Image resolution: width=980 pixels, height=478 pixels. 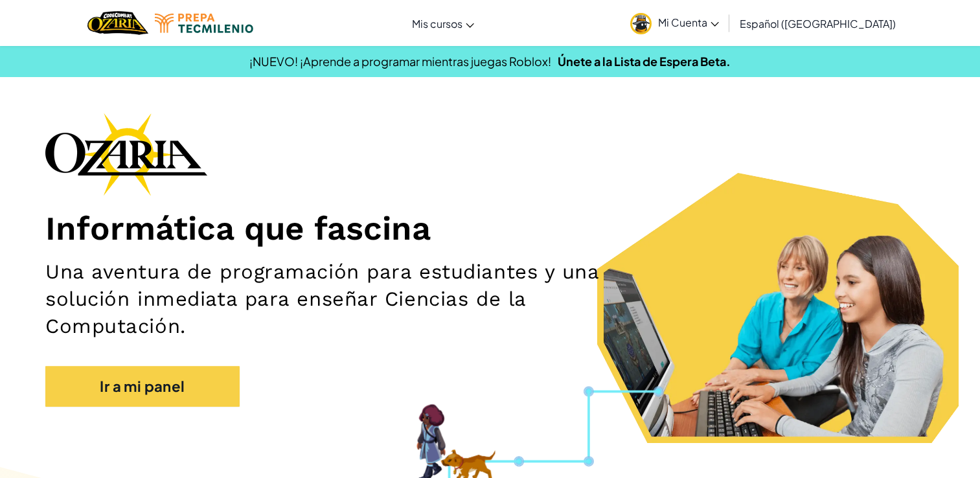 I want to click on a: Ozaria by CodeCombat logo, so click(x=117, y=23).